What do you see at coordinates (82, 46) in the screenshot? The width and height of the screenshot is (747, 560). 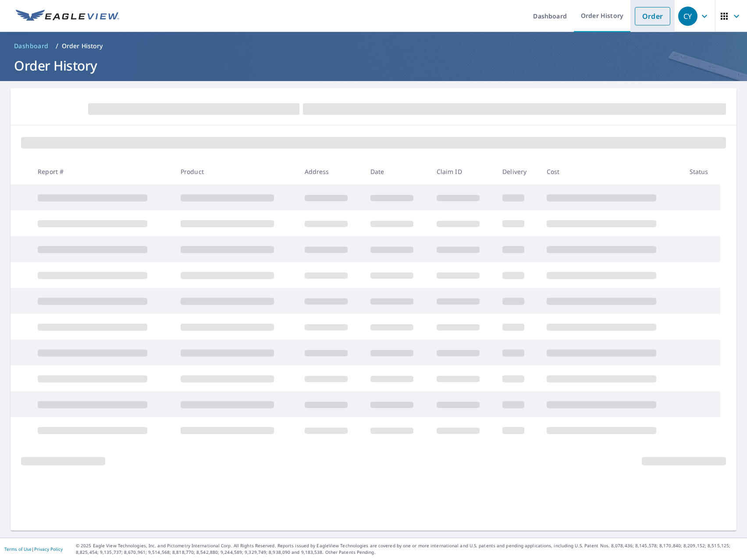 I see `p: Order History` at bounding box center [82, 46].